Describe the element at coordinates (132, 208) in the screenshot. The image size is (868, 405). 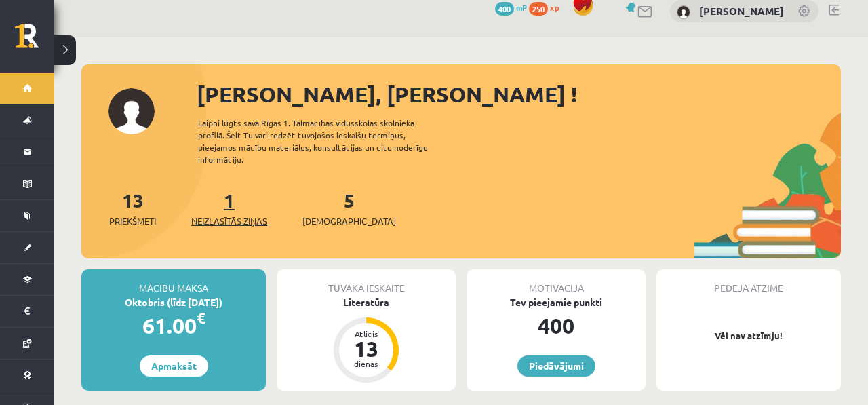
I see `a: 13Priekšmeti` at that location.